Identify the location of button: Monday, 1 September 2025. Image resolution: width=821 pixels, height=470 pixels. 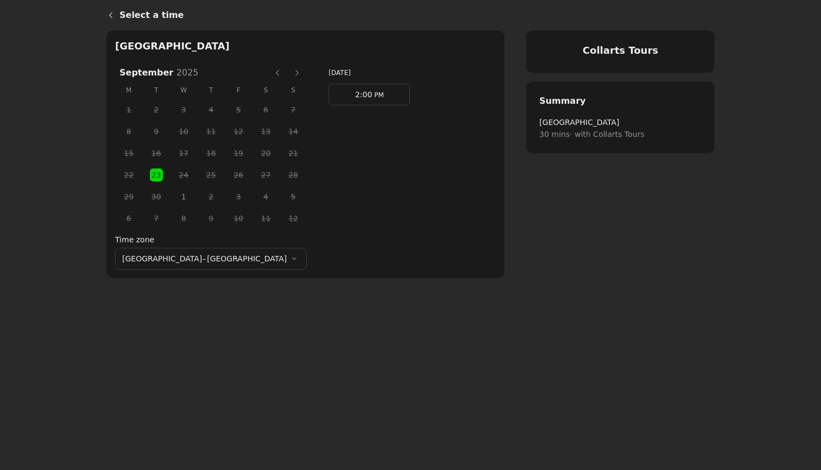
(129, 110).